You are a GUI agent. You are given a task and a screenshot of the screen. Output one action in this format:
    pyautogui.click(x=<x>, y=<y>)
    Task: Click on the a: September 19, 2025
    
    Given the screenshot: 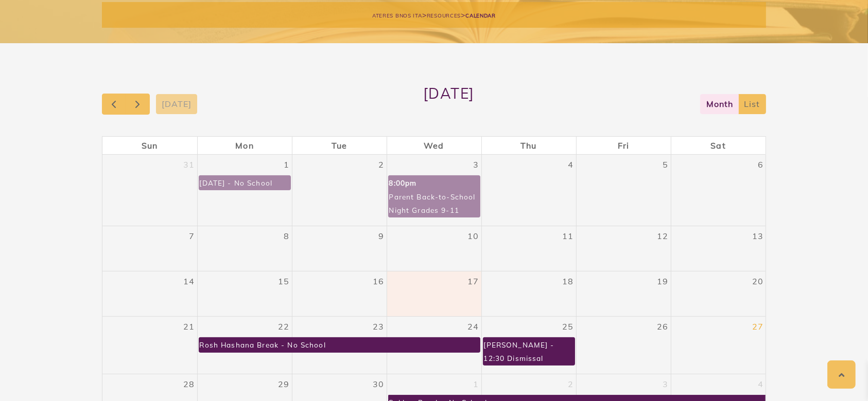 What is the action you would take?
    pyautogui.click(x=662, y=281)
    